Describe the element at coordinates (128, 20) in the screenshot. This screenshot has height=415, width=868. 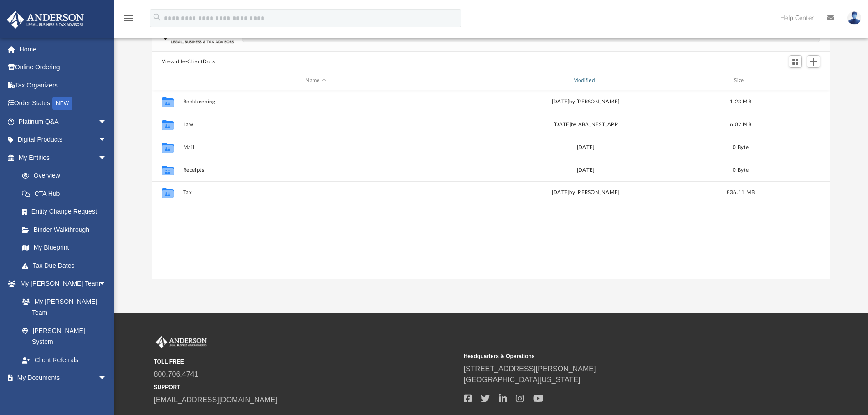
I see `a: menu` at that location.